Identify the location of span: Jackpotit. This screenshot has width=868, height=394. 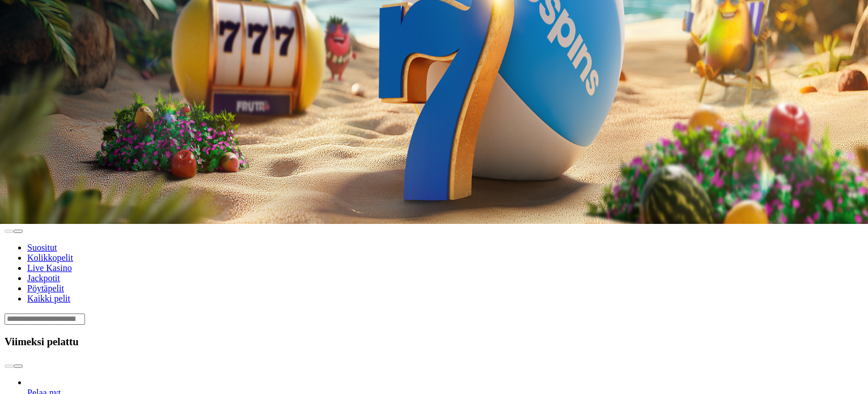
(43, 278).